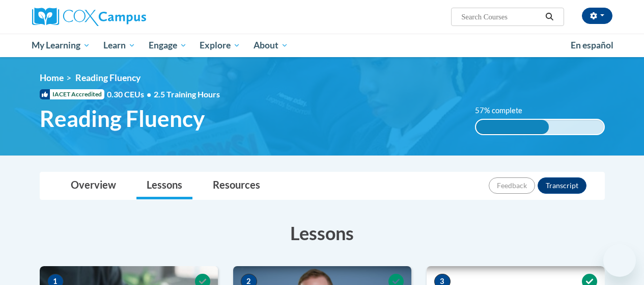 The width and height of the screenshot is (644, 285). What do you see at coordinates (119, 45) in the screenshot?
I see `span: Learn` at bounding box center [119, 45].